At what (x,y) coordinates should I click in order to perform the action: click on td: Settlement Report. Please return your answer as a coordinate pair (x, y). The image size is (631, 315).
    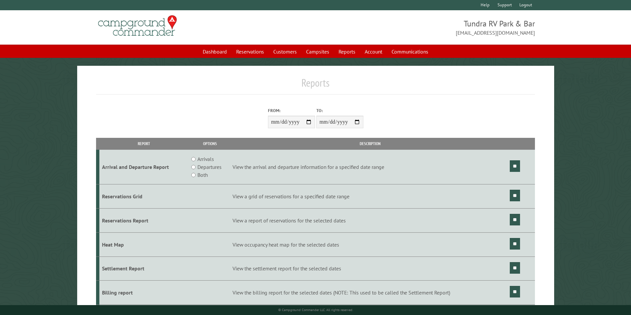
    Looking at the image, I should click on (144, 269).